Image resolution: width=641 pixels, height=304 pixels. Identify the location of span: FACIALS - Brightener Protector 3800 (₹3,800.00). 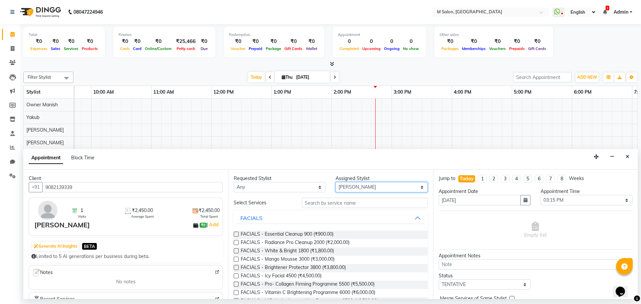
(293, 268).